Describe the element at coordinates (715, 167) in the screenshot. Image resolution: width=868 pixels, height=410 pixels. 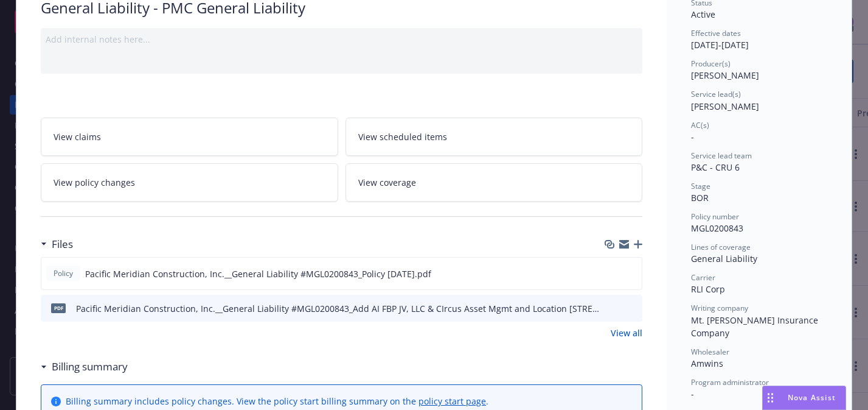
I see `span: P&C - CRU 6` at that location.